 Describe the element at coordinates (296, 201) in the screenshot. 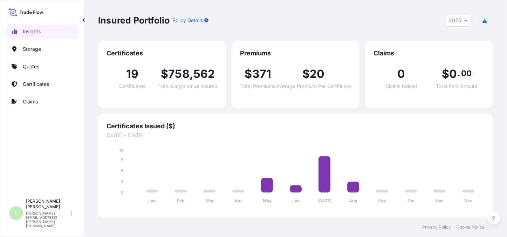

I see `tspan: Jun` at that location.